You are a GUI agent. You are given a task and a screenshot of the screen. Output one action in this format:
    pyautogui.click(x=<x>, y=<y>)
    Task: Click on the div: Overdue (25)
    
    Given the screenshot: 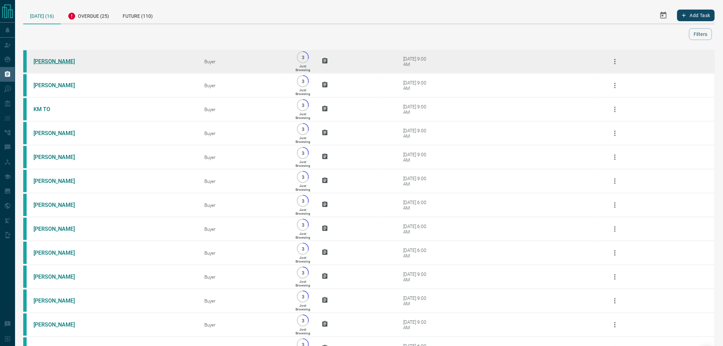 What is the action you would take?
    pyautogui.click(x=88, y=15)
    